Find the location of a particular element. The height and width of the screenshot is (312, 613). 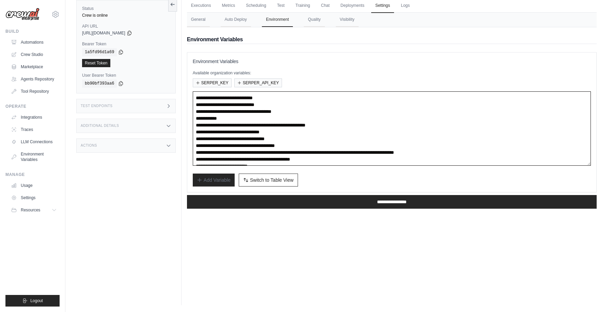

p: Available organization variables: is located at coordinates (392, 73).